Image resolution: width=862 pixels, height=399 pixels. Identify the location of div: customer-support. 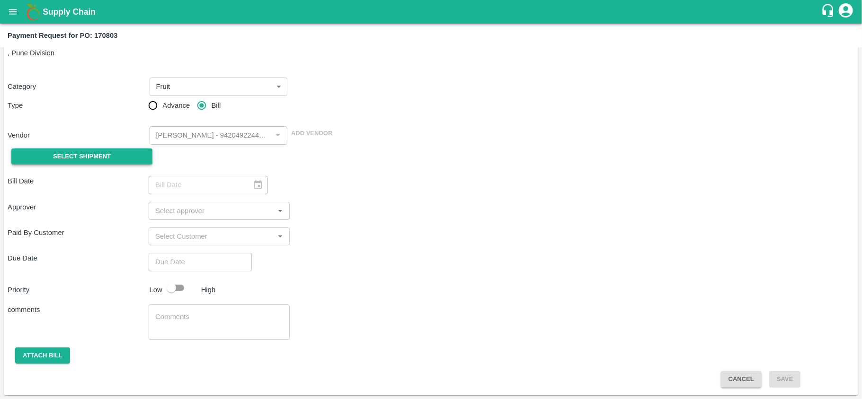
(828, 12).